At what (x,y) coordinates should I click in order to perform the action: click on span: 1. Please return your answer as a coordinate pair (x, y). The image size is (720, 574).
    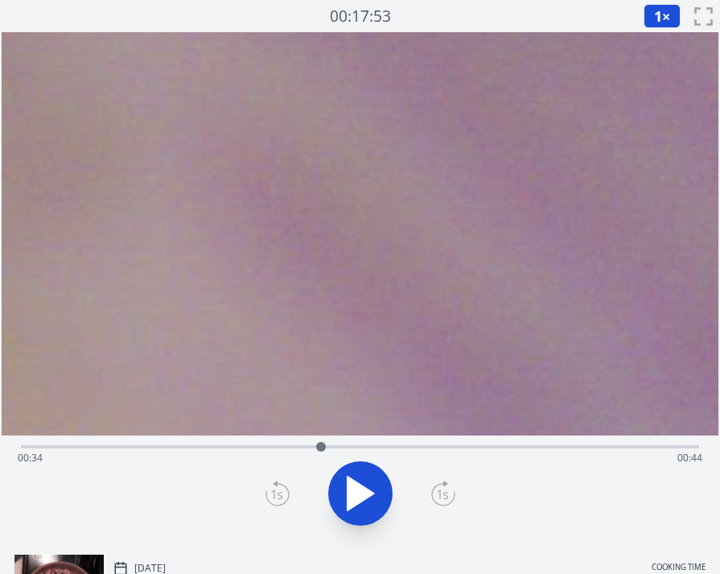
    Looking at the image, I should click on (658, 16).